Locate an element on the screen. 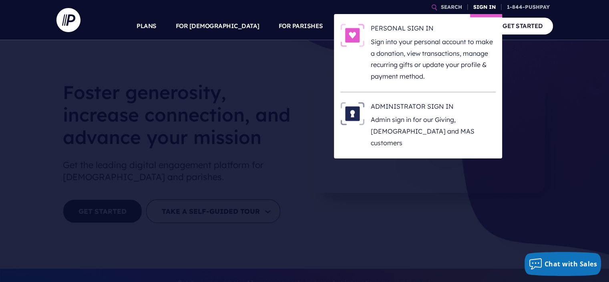 The width and height of the screenshot is (609, 282). a: GET STARTED is located at coordinates (523, 26).